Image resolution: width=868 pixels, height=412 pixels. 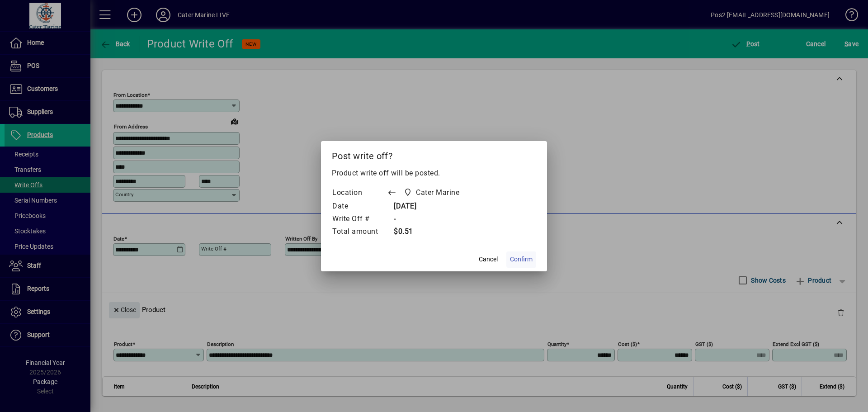 I want to click on td: Location, so click(x=359, y=193).